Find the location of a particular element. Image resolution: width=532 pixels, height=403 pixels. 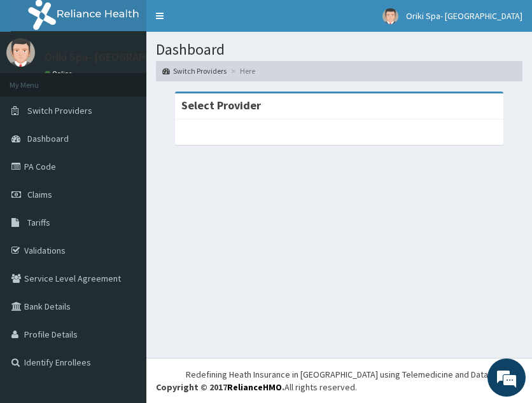

span: Tariffs is located at coordinates (39, 223).